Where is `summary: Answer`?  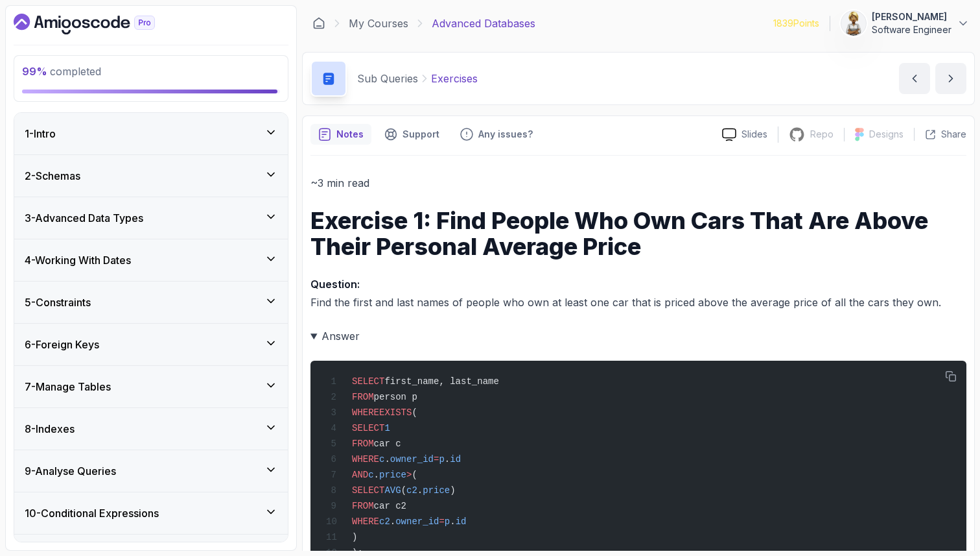
summary: Answer is located at coordinates (638, 336).